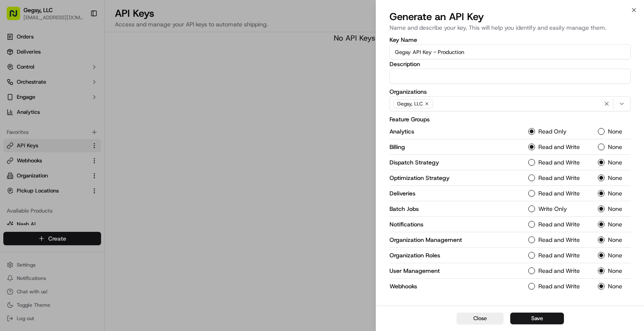 Image resolution: width=644 pixels, height=331 pixels. I want to click on a: Powered byPylon, so click(80, 210).